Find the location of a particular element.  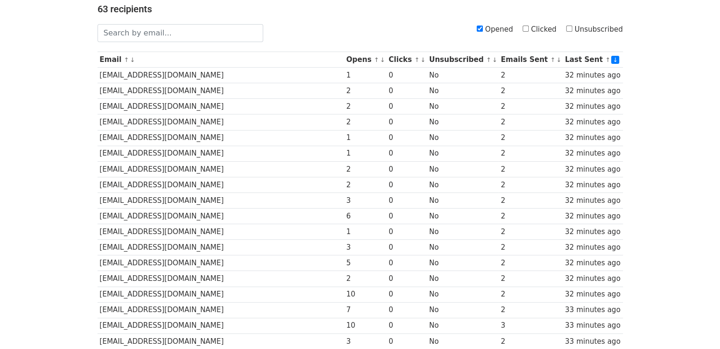

th: Clicks is located at coordinates (406, 60).